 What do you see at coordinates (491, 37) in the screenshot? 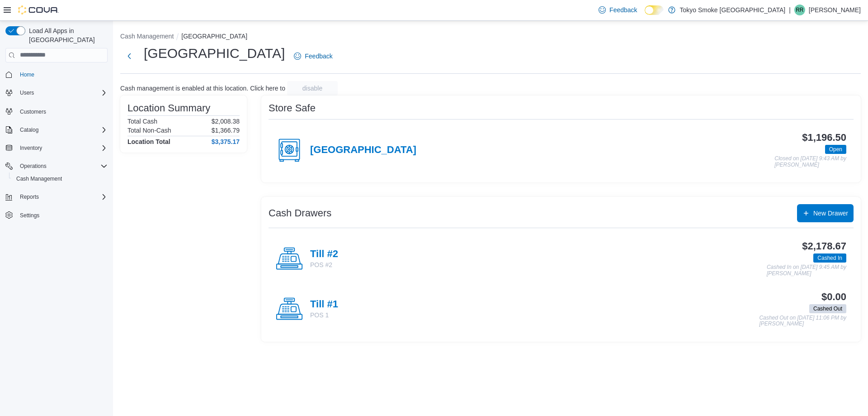
I see `nav: An example of EuiBreadcrumbs` at bounding box center [491, 37].